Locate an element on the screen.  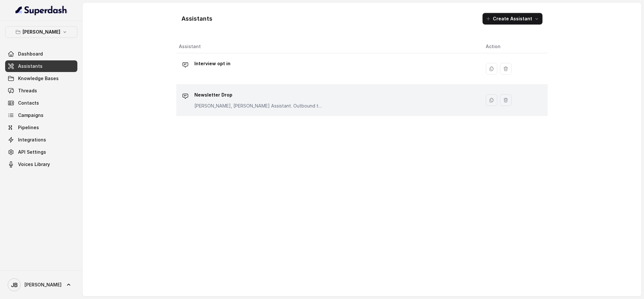
button: Create Assistant is located at coordinates (513, 18).